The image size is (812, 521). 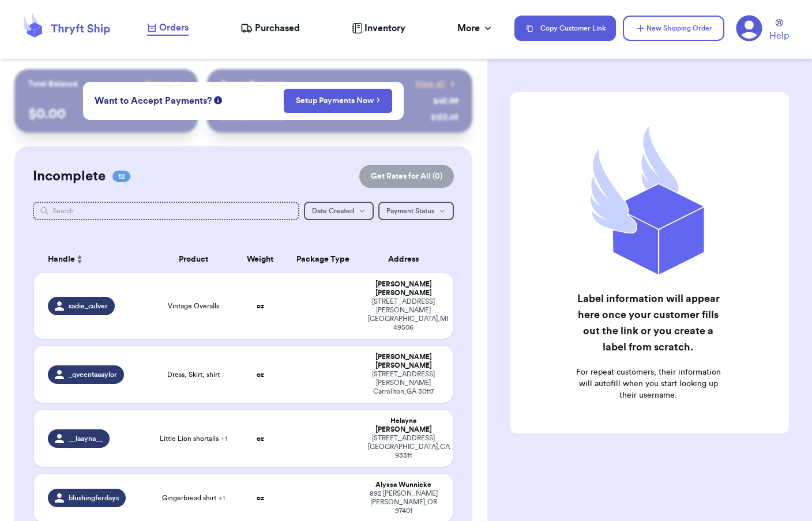 I want to click on span: View all, so click(x=430, y=84).